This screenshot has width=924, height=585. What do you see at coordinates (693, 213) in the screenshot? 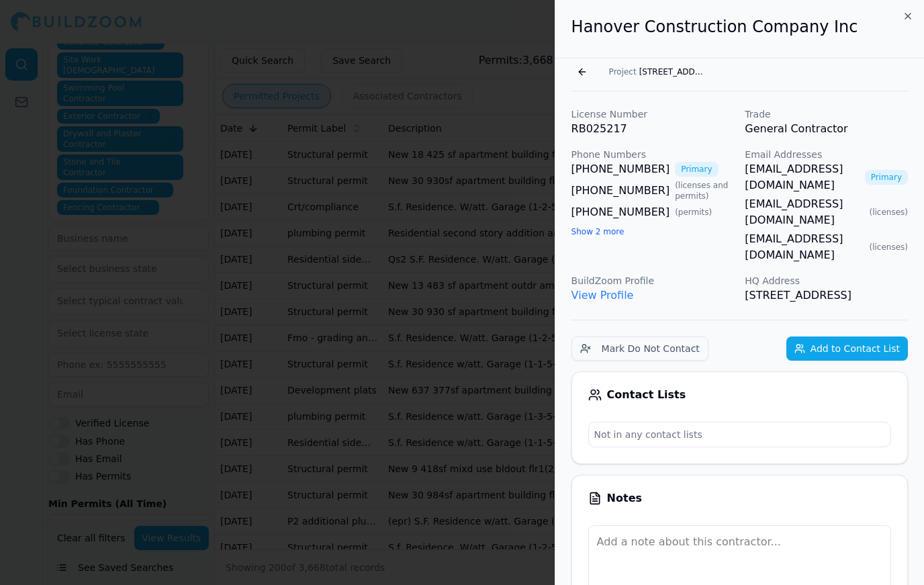
I see `span: ( permits )` at bounding box center [693, 213].